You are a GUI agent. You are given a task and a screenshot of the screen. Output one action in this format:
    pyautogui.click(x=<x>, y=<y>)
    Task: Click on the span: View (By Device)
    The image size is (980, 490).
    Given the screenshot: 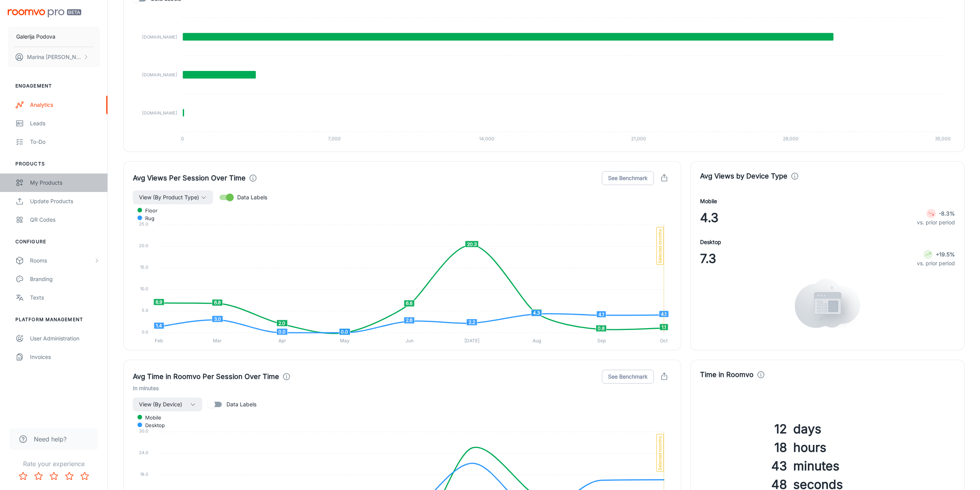 What is the action you would take?
    pyautogui.click(x=160, y=405)
    